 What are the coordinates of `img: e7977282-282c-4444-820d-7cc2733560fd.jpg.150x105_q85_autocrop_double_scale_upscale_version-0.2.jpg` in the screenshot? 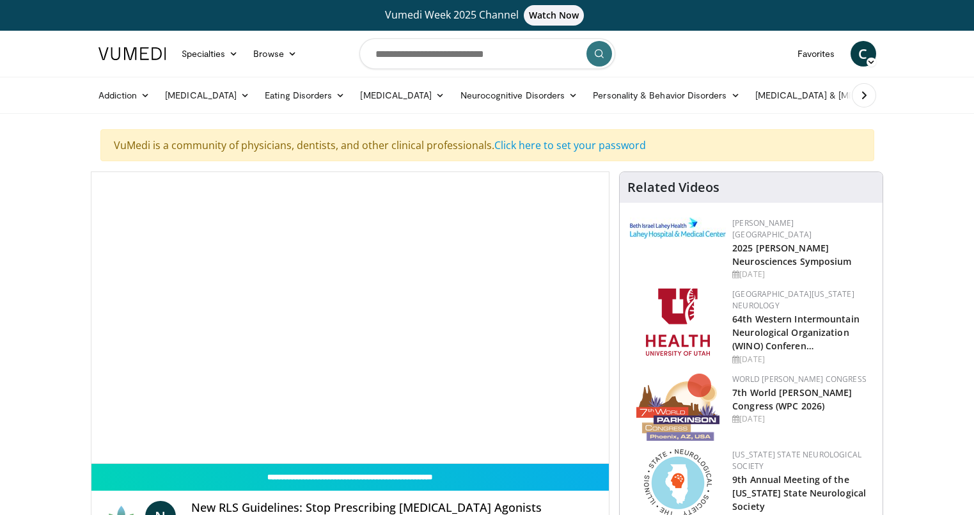 It's located at (678, 228).